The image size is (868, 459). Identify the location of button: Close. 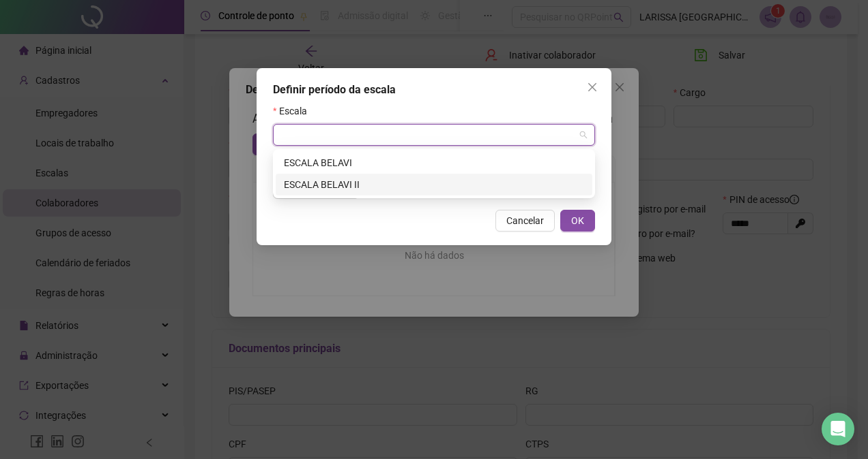
(592, 88).